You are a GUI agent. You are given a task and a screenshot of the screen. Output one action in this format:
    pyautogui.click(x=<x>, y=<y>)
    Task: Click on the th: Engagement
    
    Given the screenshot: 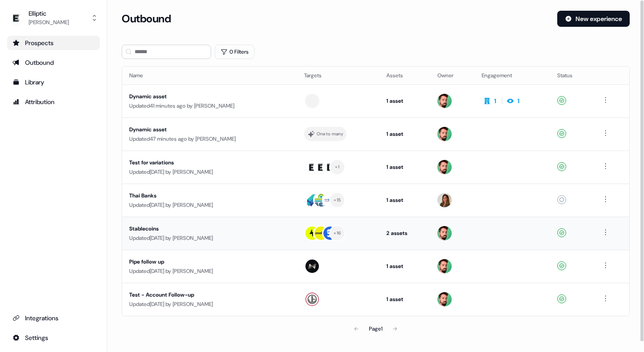 What is the action you would take?
    pyautogui.click(x=512, y=76)
    